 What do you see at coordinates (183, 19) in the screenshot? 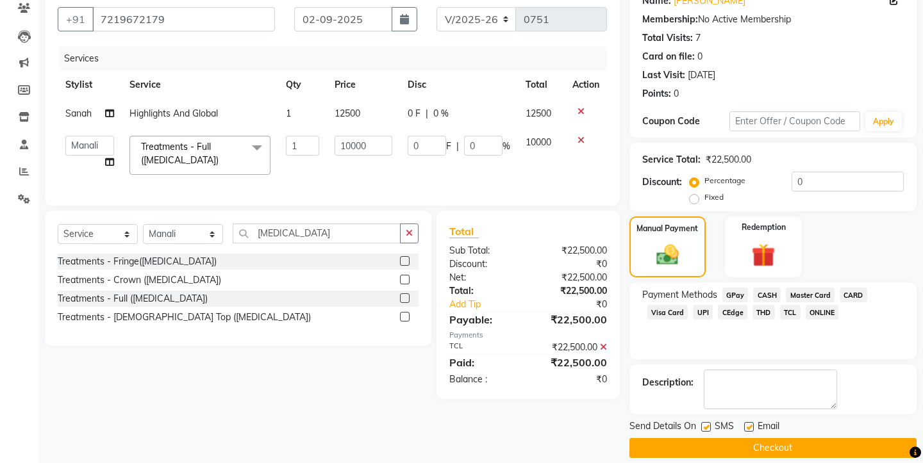
I see `input: Search by Name/Mobile/Email/Code` at bounding box center [183, 19].